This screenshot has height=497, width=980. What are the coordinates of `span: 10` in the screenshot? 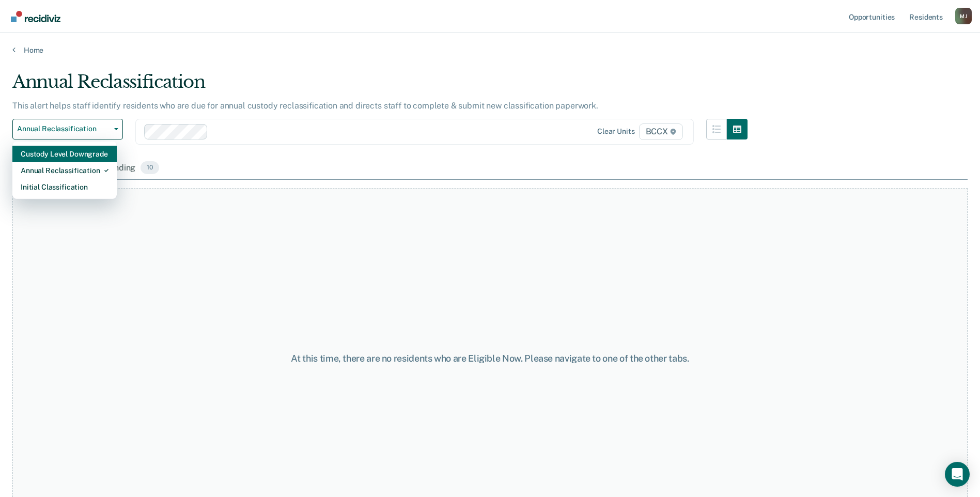 It's located at (150, 168).